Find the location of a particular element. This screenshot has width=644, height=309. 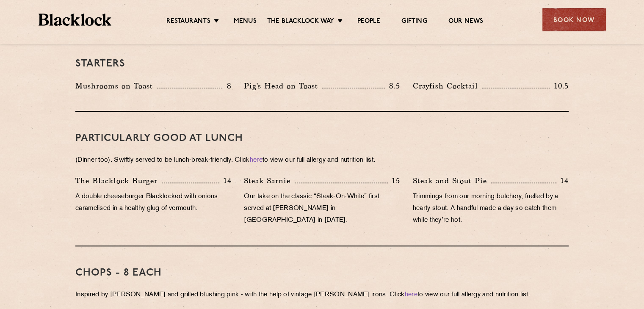

a: Our News is located at coordinates (466, 22).